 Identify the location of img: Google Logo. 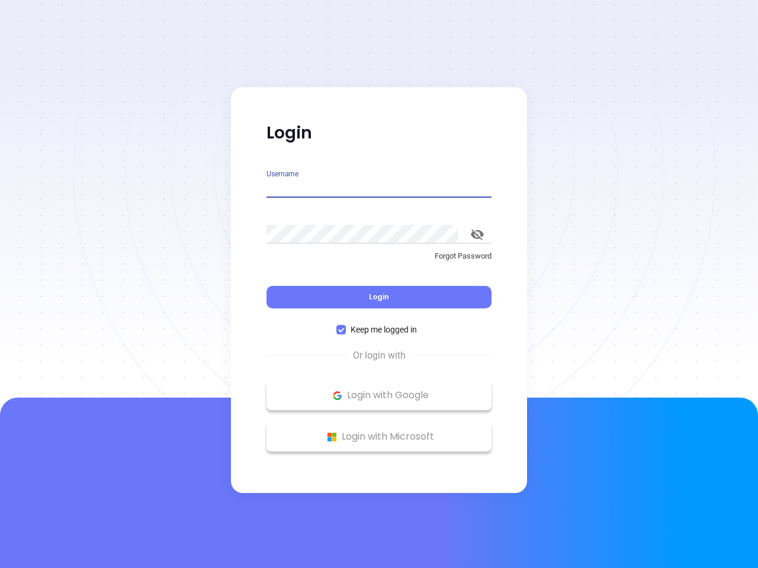
(337, 395).